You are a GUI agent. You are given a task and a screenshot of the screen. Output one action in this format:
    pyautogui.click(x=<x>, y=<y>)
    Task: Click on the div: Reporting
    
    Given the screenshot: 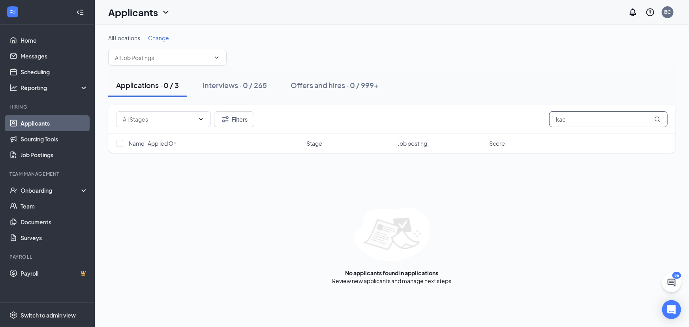 What is the action you would take?
    pyautogui.click(x=55, y=88)
    